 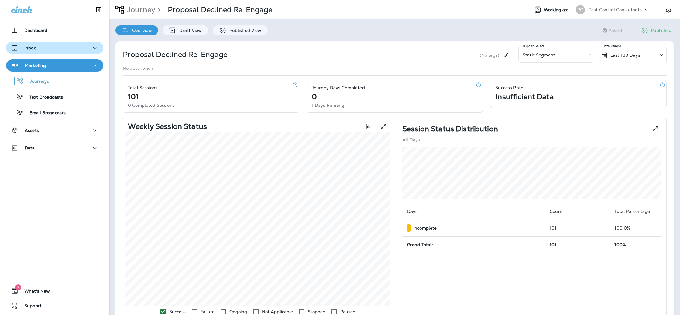 I want to click on p: 1 Days Running, so click(x=328, y=105).